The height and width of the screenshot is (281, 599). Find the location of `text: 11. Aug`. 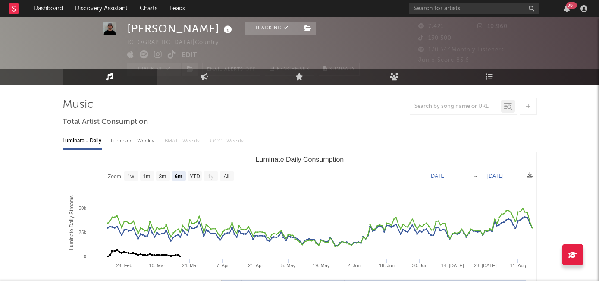

text: 11. Aug is located at coordinates (517, 265).